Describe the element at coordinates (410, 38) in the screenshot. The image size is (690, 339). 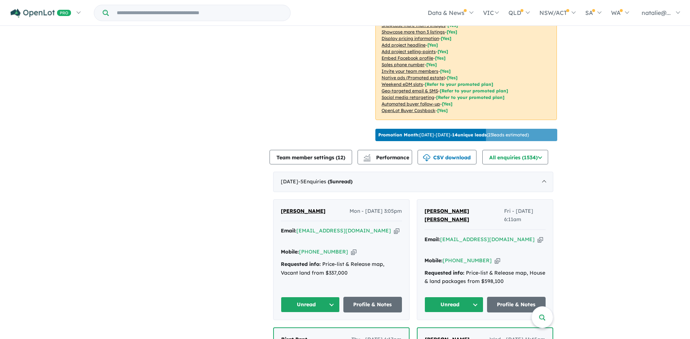
I see `u: Display pricing information` at that location.